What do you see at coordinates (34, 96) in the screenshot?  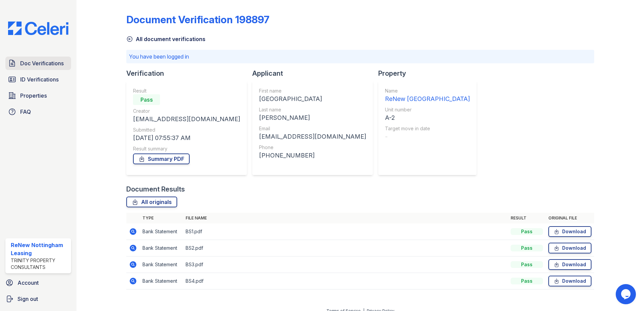 I see `span: Properties` at bounding box center [34, 96].